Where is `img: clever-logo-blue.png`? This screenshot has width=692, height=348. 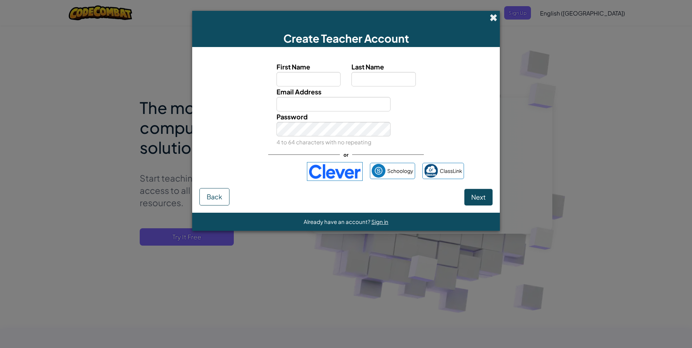
img: clever-logo-blue.png is located at coordinates (335, 172).